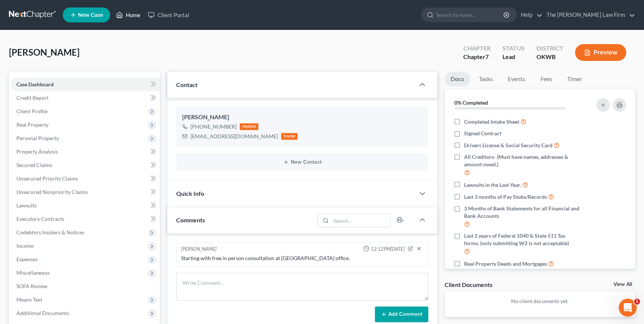 This screenshot has width=644, height=324. I want to click on div: Lead, so click(513, 57).